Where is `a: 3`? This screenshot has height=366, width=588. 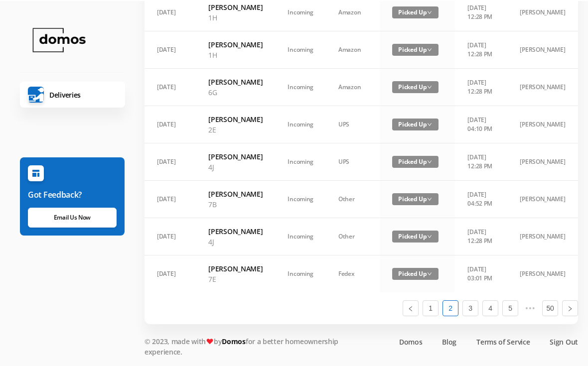 a: 3 is located at coordinates (470, 307).